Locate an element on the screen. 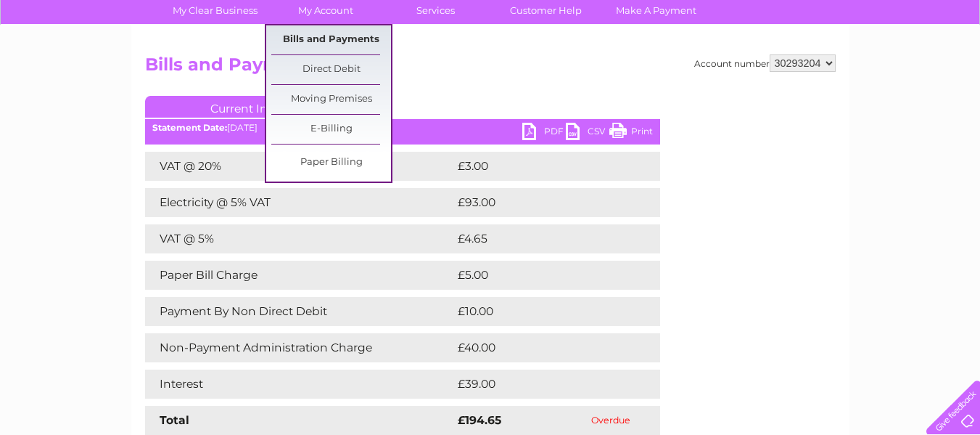 This screenshot has height=435, width=980. span: 0333 014 3131 is located at coordinates (757, 16).